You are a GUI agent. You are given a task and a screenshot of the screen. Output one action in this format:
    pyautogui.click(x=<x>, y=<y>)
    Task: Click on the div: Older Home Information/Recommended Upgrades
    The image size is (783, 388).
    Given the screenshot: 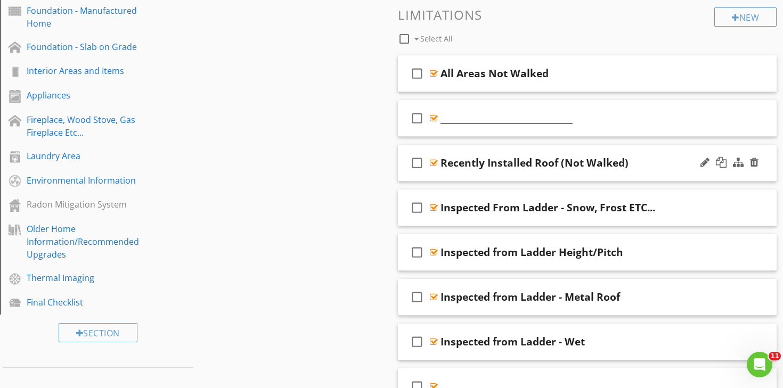 What is the action you would take?
    pyautogui.click(x=86, y=242)
    